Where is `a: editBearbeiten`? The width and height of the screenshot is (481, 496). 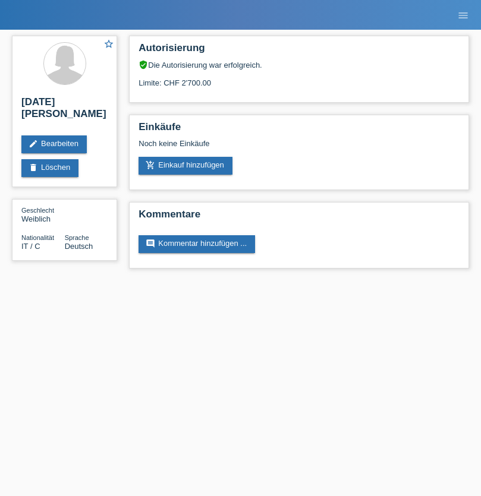 a: editBearbeiten is located at coordinates (54, 144).